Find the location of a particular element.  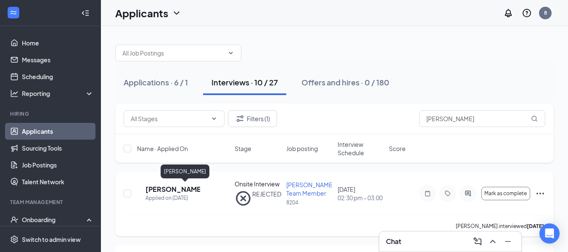

button: ComposeMessage is located at coordinates (478, 241).